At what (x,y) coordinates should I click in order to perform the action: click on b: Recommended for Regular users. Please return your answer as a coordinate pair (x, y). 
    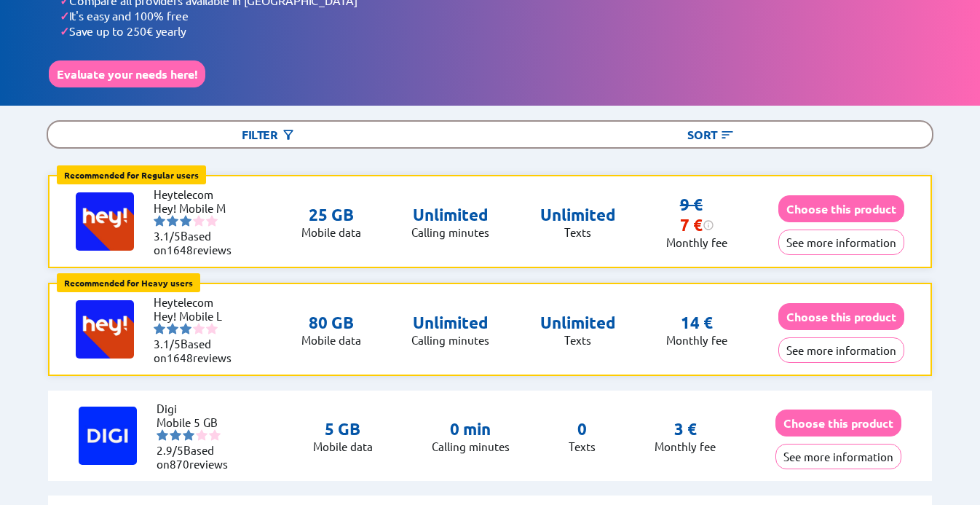
    Looking at the image, I should click on (131, 175).